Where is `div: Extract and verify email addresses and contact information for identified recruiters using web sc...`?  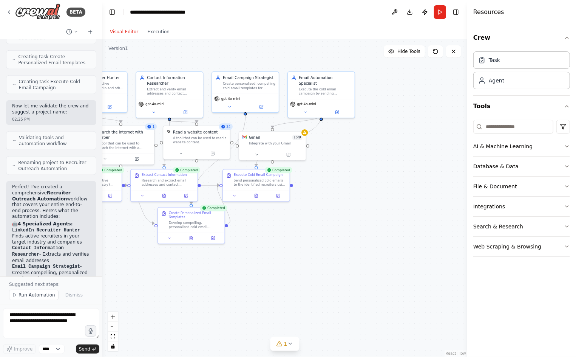 div: Extract and verify email addresses and contact information for identified recruiters using web sc... is located at coordinates (173, 91).